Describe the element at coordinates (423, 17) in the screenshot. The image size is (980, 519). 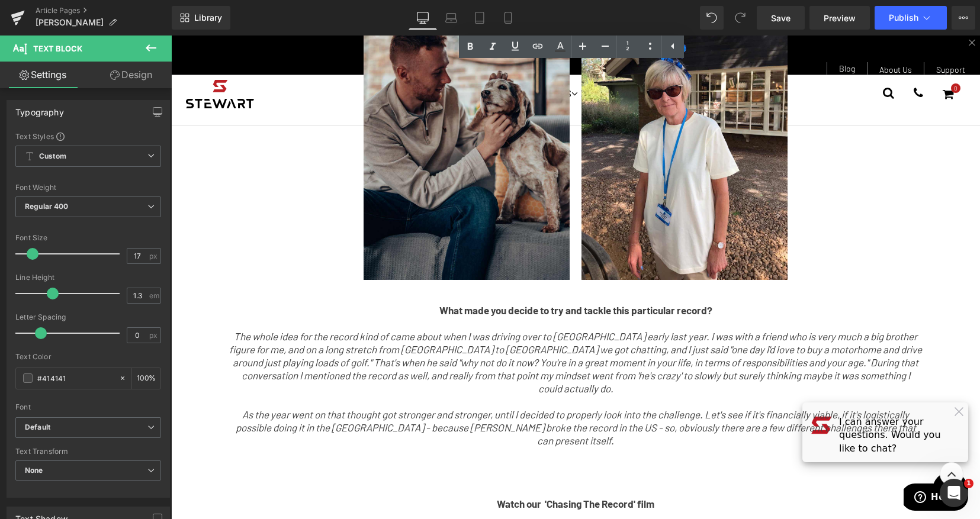
I see `a: Desktop` at that location.